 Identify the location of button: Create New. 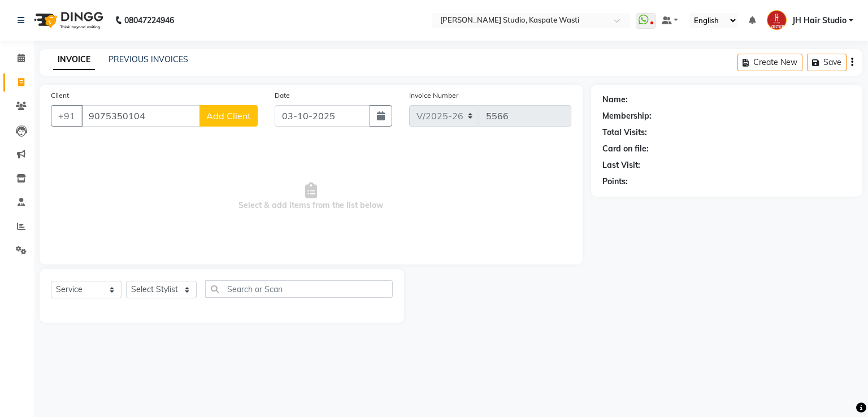
(770, 62).